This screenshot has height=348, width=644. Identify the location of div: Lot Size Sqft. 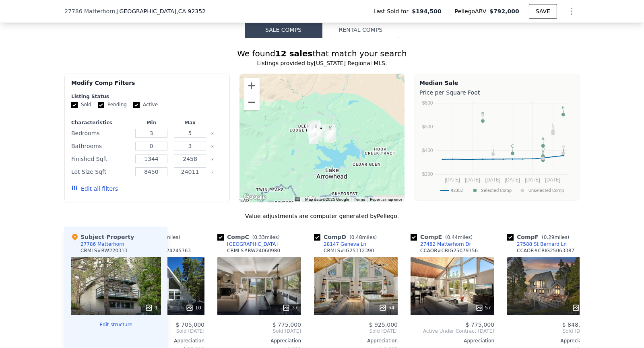
(100, 172).